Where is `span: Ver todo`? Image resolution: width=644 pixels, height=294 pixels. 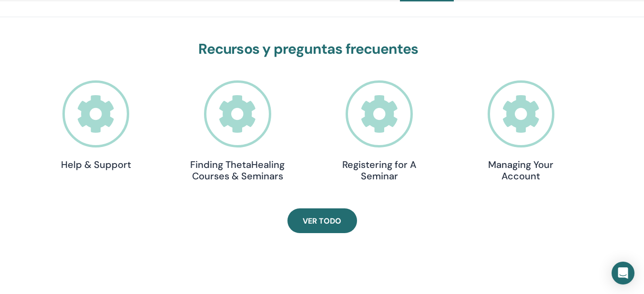 span: Ver todo is located at coordinates (322, 221).